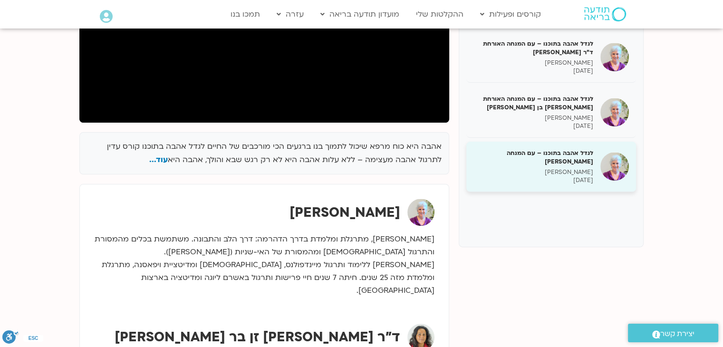  What do you see at coordinates (677, 334) in the screenshot?
I see `span: יצירת קשר` at bounding box center [677, 334].